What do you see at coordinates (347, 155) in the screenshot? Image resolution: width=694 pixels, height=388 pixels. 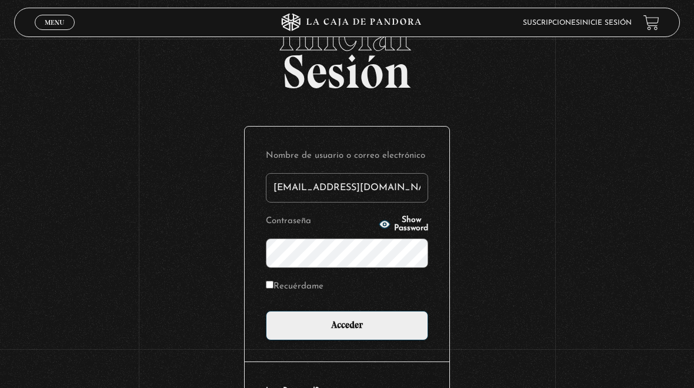 I see `label: Nombre de usuario o correo electrónico` at bounding box center [347, 155].